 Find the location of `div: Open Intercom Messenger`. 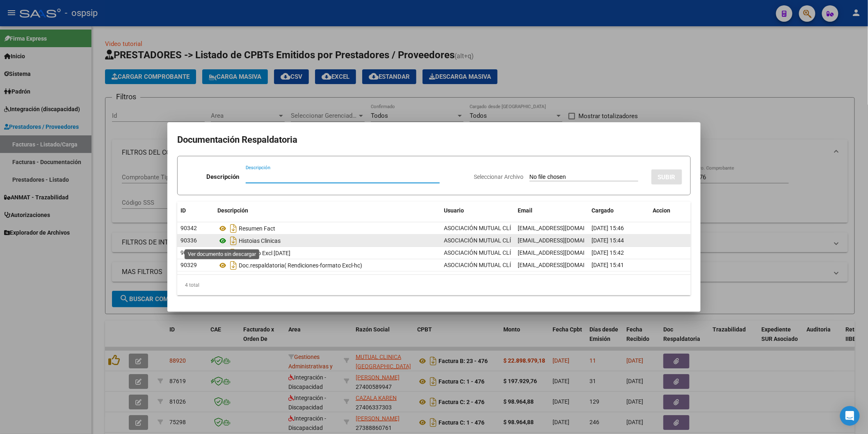

div: Open Intercom Messenger is located at coordinates (849, 416).